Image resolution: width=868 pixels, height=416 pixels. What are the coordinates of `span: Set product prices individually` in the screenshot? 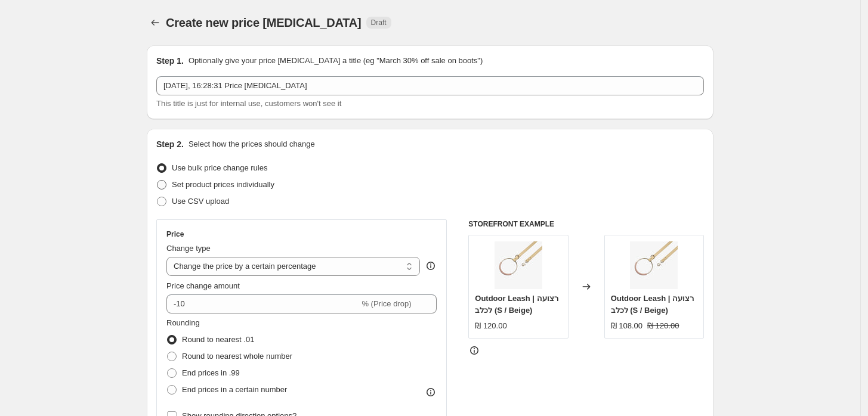 It's located at (223, 185).